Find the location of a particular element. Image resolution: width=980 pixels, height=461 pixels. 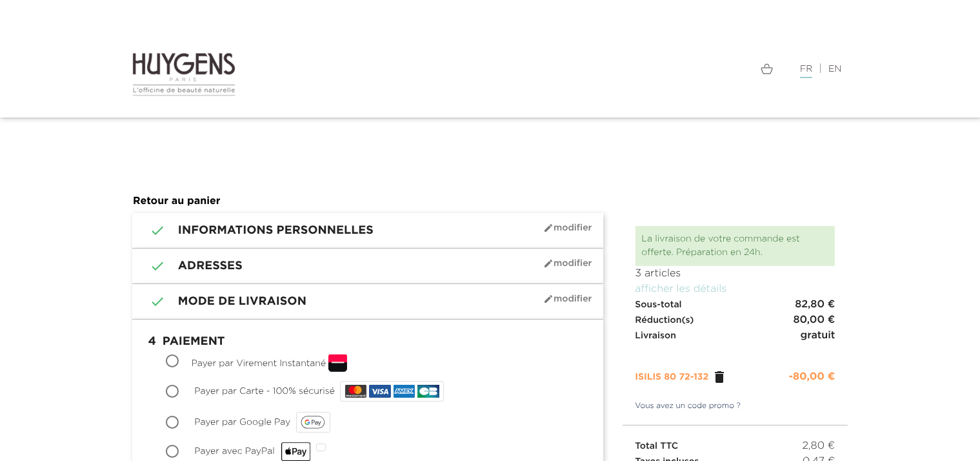

img: google_pay is located at coordinates (313, 422).